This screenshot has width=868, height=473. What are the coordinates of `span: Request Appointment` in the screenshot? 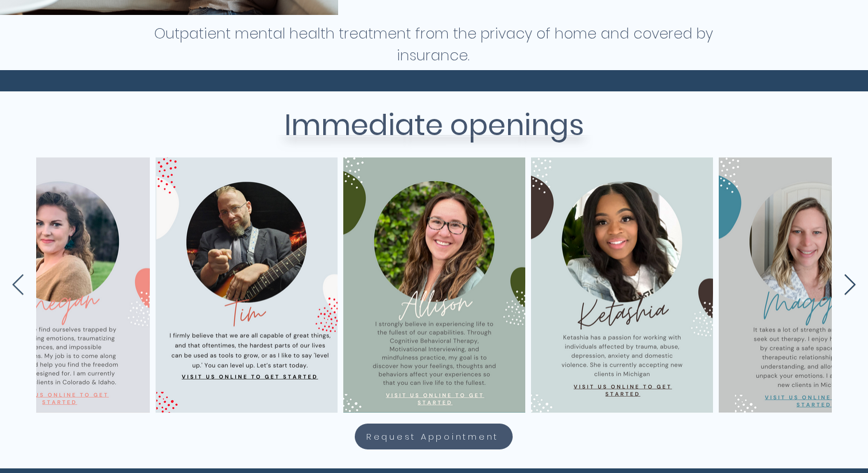 It's located at (433, 436).